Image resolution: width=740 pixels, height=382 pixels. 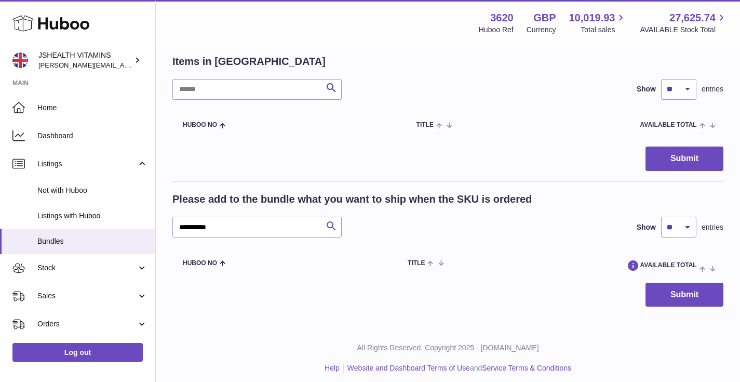 I want to click on span: Listings with Huboo, so click(x=92, y=215).